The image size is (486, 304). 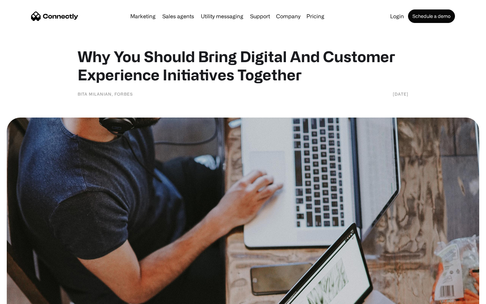 I want to click on ul: Language list, so click(x=27, y=297).